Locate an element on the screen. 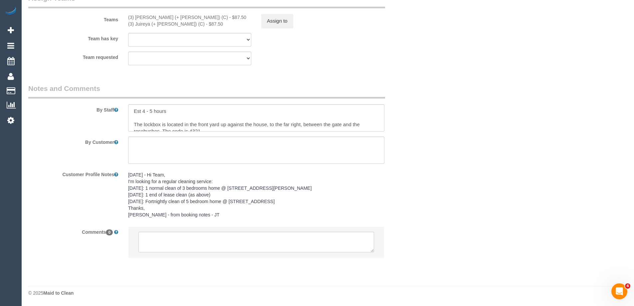 The image size is (634, 306). label: Customer Profile Notes is located at coordinates (73, 173).